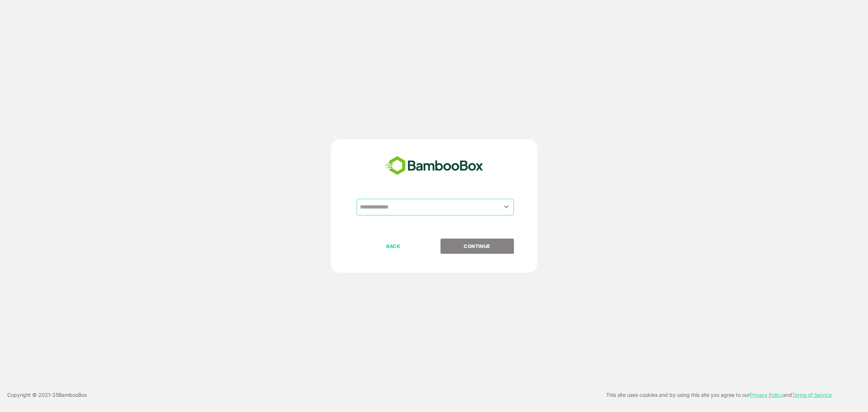  Describe the element at coordinates (767, 394) in the screenshot. I see `a: Privacy Policy` at that location.